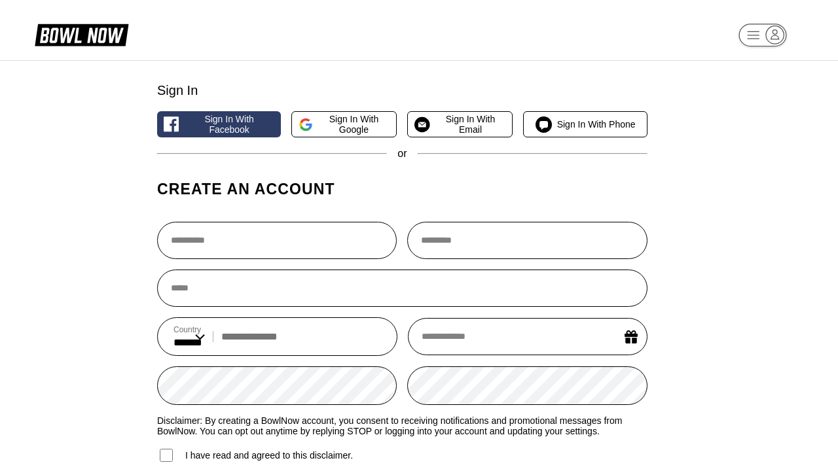 This screenshot has width=838, height=471. What do you see at coordinates (353, 124) in the screenshot?
I see `span: Sign in with Google` at bounding box center [353, 124].